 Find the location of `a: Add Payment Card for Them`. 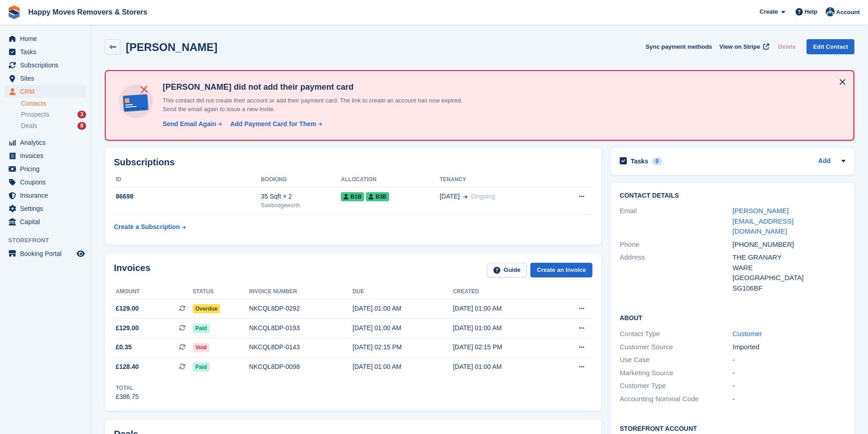

a: Add Payment Card for Them is located at coordinates (274, 124).